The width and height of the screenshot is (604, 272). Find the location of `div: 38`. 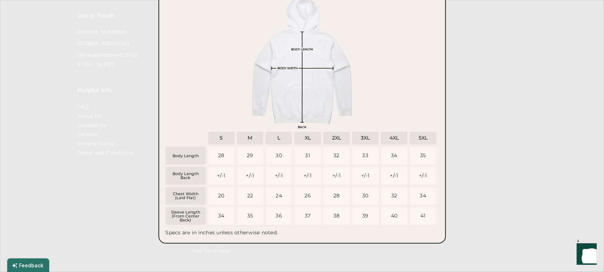

div: 38 is located at coordinates (337, 216).